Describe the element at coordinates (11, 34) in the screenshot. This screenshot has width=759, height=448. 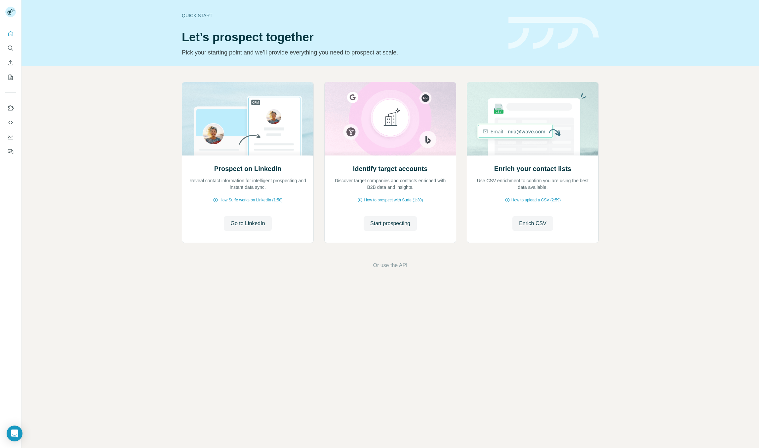
I see `button: Quick start` at that location.